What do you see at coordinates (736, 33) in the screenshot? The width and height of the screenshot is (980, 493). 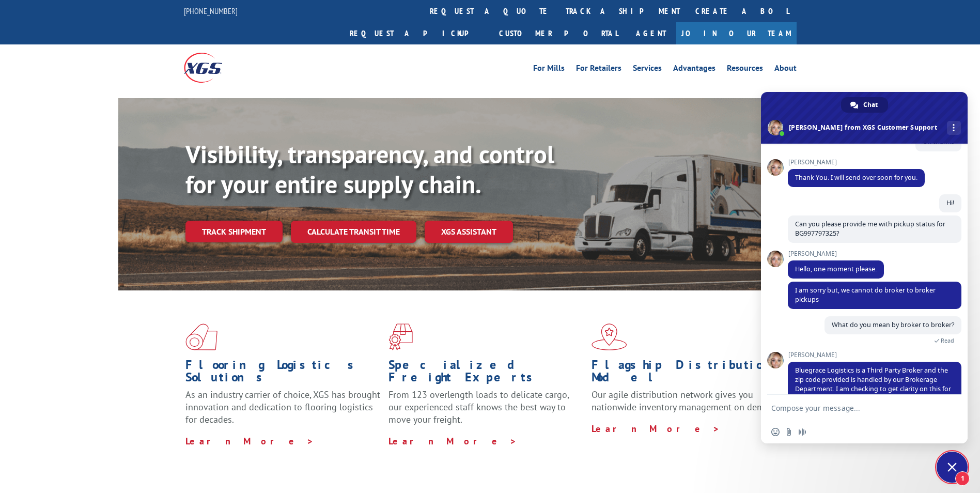 I see `a: Join Our Team` at bounding box center [736, 33].